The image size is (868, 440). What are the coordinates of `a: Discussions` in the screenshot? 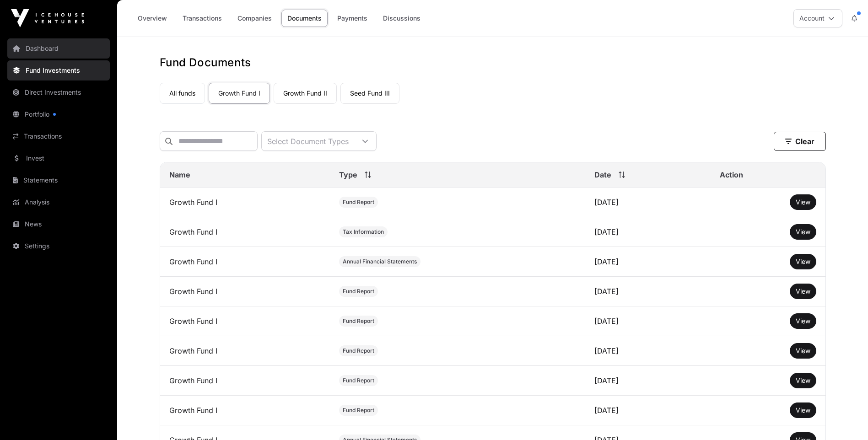 It's located at (402, 18).